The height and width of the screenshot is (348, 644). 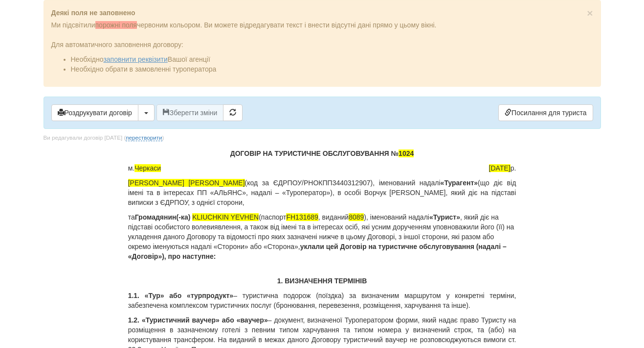 What do you see at coordinates (545, 113) in the screenshot?
I see `a: Посилання для туриста` at bounding box center [545, 113].